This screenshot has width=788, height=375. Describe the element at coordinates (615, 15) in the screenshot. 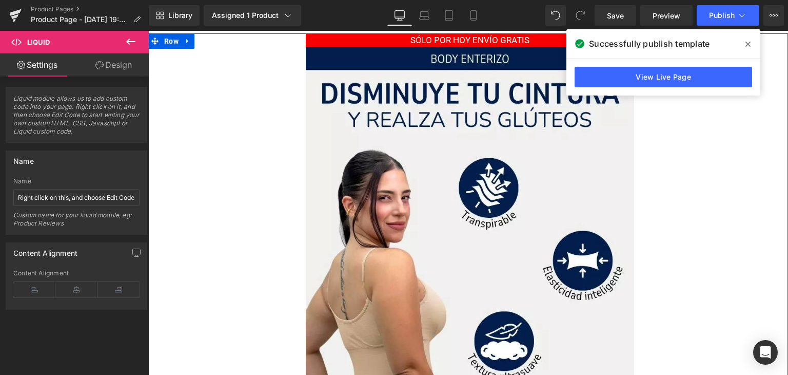

I see `span: Save` at that location.